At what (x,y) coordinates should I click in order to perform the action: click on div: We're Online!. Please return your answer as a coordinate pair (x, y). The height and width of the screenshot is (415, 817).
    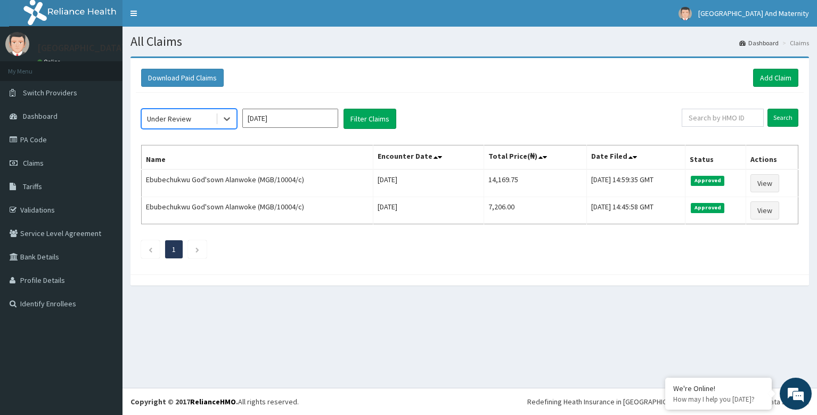
    Looking at the image, I should click on (719, 388).